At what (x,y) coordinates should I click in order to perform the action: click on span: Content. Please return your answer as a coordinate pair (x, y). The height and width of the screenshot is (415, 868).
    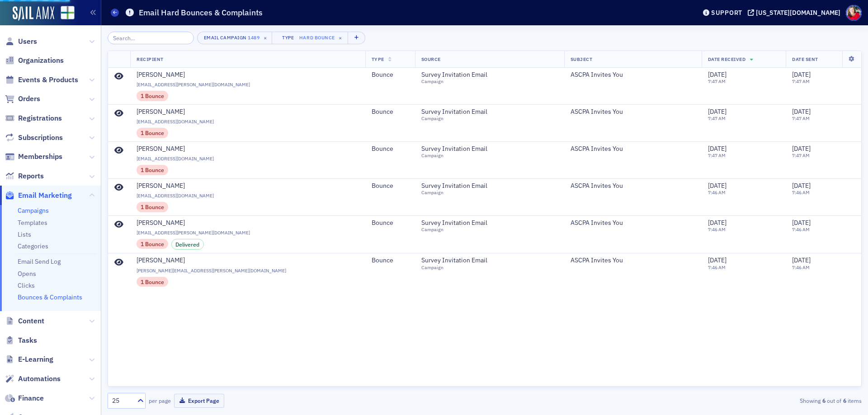
    Looking at the image, I should click on (31, 321).